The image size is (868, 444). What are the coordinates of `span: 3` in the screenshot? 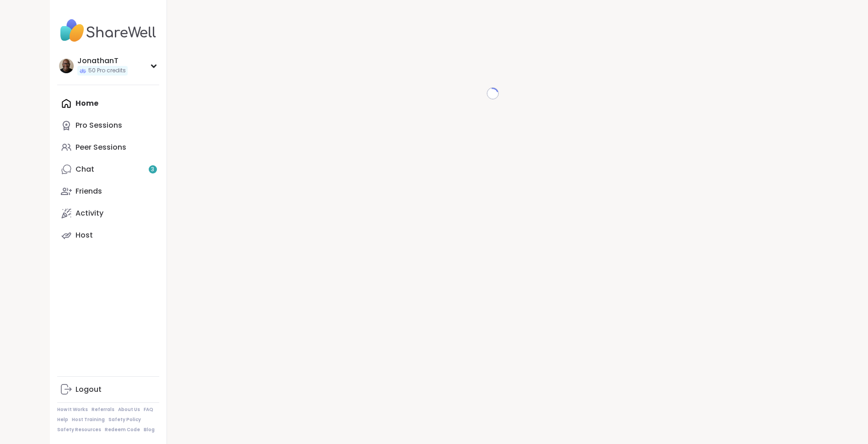 It's located at (153, 170).